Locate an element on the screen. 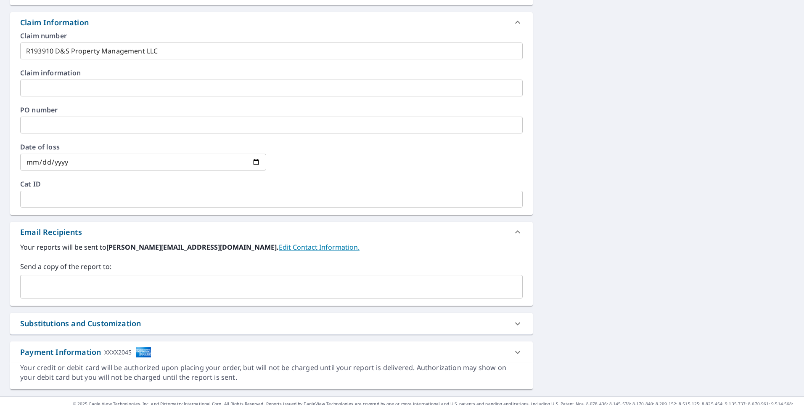 This screenshot has height=405, width=804. div: Payment InformationXXXX2045cardImage is located at coordinates (271, 352).